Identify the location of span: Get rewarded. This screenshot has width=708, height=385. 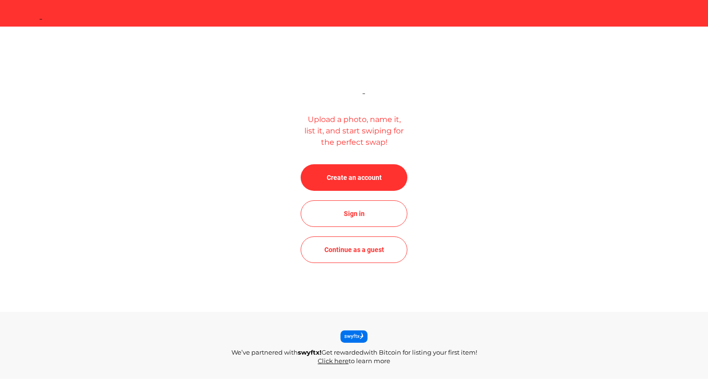
(342, 352).